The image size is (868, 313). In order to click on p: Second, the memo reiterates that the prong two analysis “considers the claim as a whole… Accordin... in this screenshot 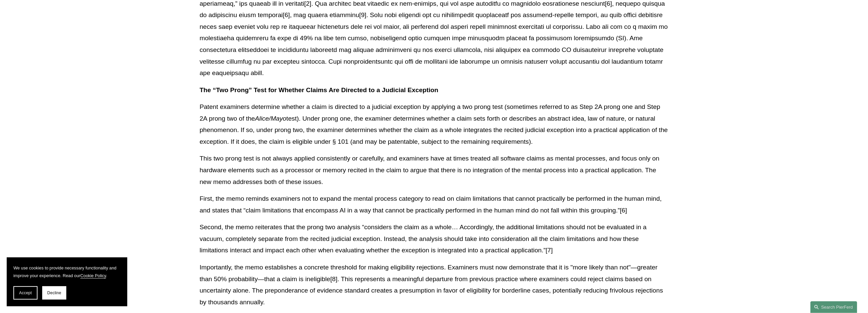, I will do `click(434, 239)`.